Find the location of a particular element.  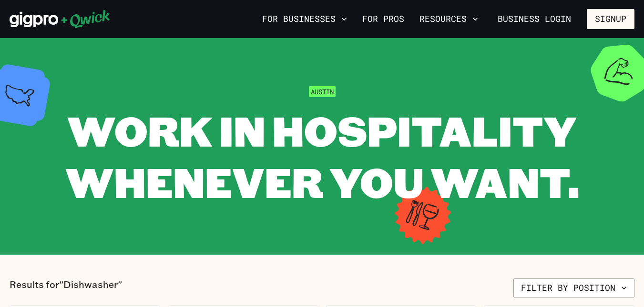

span: Austin is located at coordinates (322, 92).